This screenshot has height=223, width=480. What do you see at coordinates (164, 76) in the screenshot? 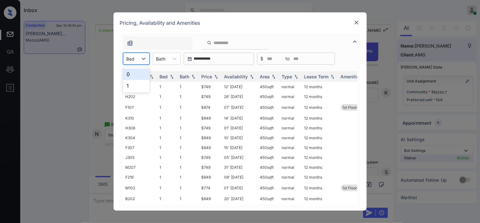
I see `div: Bed` at bounding box center [164, 76].